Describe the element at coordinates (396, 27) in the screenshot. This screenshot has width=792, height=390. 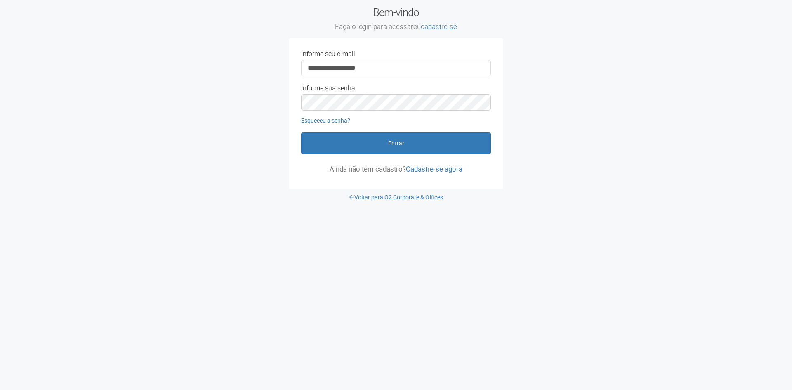
I see `small: Faça o login para acessar` at that location.